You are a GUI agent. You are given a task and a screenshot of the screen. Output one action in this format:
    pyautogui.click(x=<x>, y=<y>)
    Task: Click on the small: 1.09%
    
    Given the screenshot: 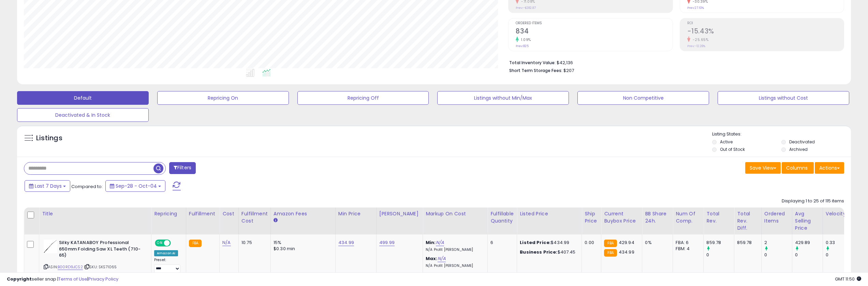 What is the action you would take?
    pyautogui.click(x=525, y=40)
    